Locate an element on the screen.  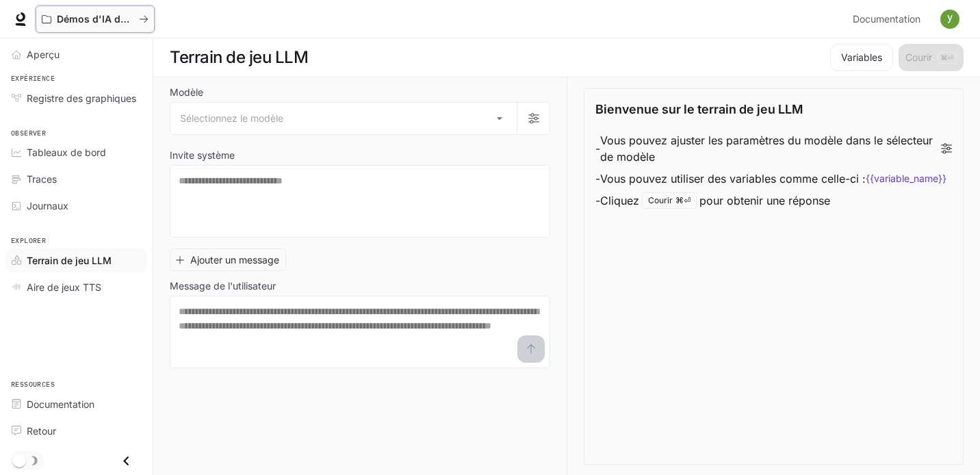
a: Terrain de jeu LLM is located at coordinates (76, 260).